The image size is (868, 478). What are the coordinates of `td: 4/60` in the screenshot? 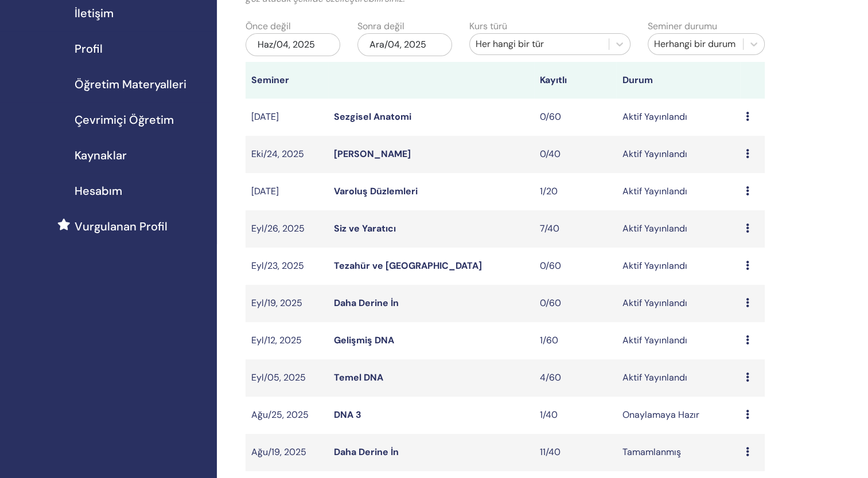 It's located at (576, 378).